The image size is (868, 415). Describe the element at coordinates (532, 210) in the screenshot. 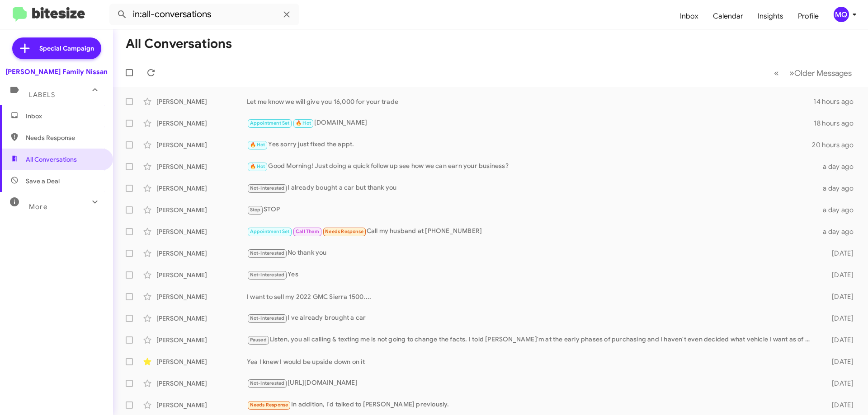

I see `div: STOP` at that location.